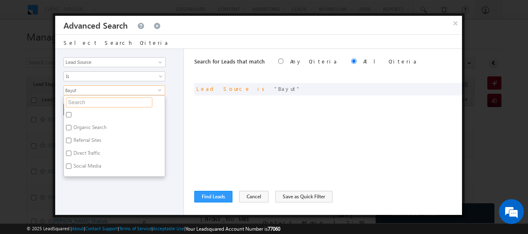 Image resolution: width=528 pixels, height=234 pixels. I want to click on a: Terms of Service, so click(135, 228).